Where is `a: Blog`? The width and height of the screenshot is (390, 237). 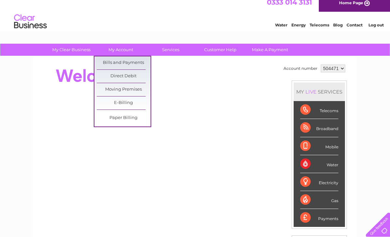 a: Blog is located at coordinates (338, 30).